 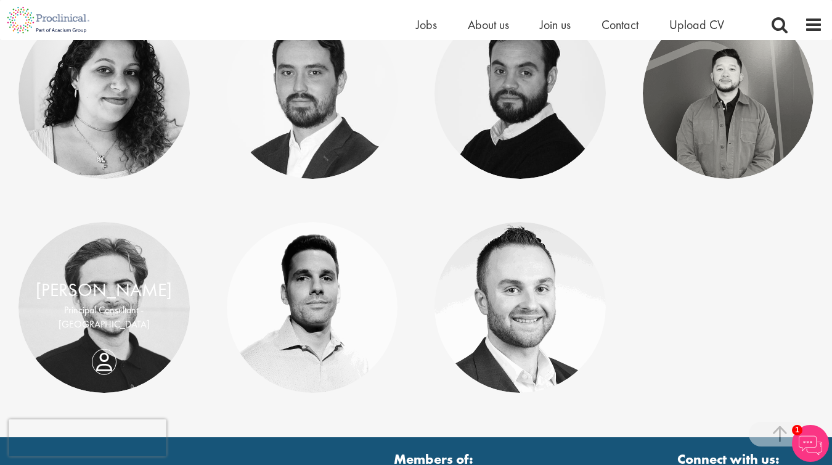 I want to click on a: About us, so click(x=488, y=25).